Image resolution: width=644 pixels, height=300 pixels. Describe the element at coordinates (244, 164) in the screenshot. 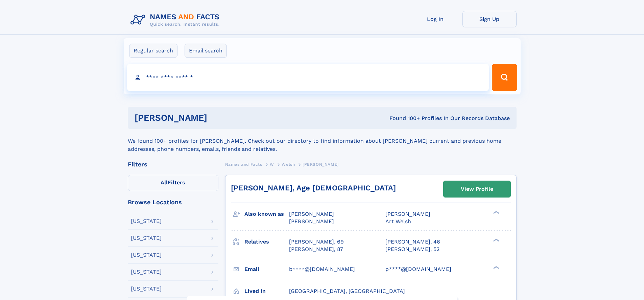

I see `a: Names and Facts` at that location.